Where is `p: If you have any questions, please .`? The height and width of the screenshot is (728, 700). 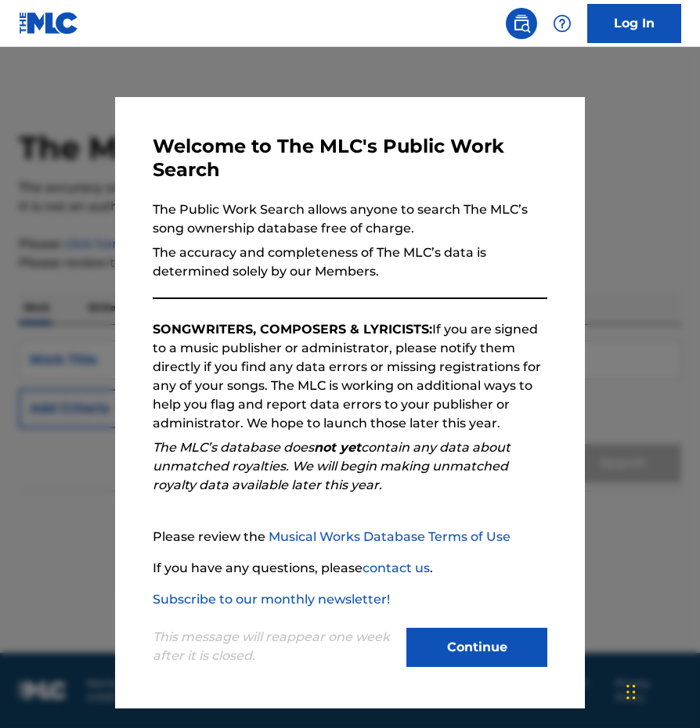
p: If you have any questions, please . is located at coordinates (350, 568).